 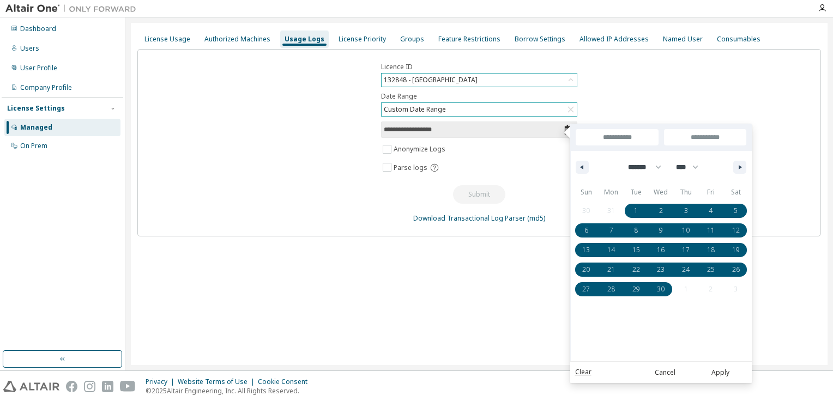 I want to click on p: © 2025 Altair Engineering, Inc. All Rights Reserved., so click(x=229, y=391).